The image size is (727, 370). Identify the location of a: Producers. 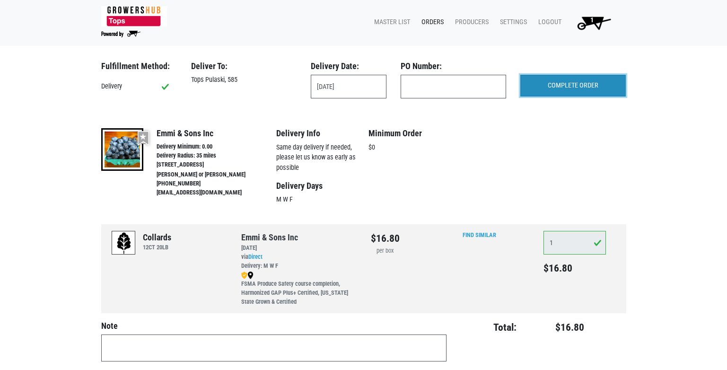
(470, 22).